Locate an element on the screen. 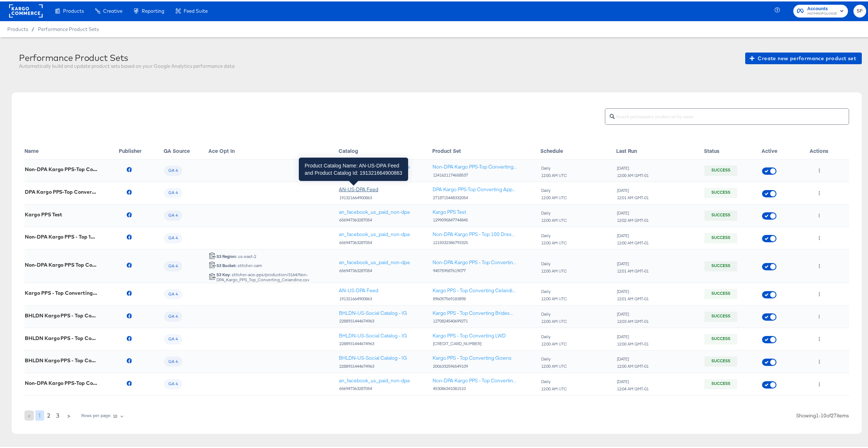 This screenshot has height=448, width=868. button: 1 is located at coordinates (39, 414).